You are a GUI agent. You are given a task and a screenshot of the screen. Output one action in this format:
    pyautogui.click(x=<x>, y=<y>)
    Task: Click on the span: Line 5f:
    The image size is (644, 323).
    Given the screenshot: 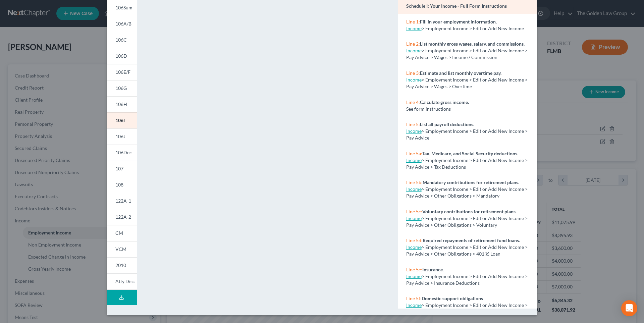 What is the action you would take?
    pyautogui.click(x=414, y=298)
    